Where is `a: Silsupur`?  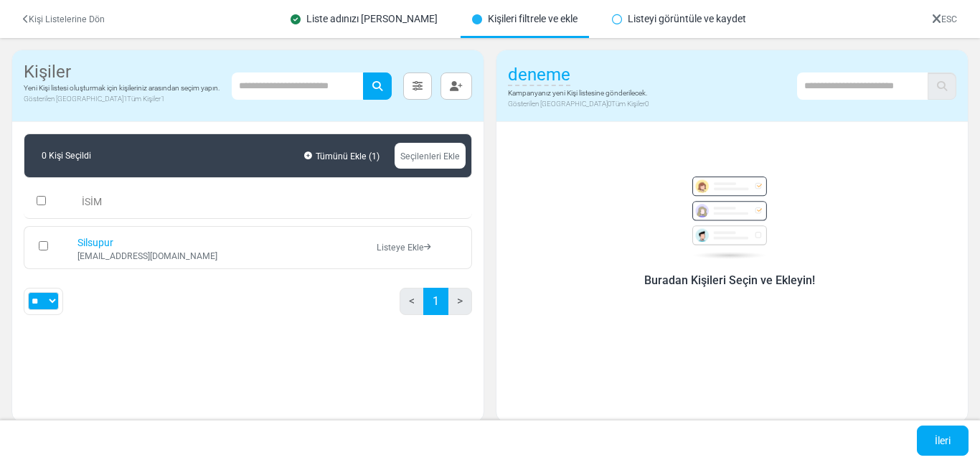
a: Silsupur is located at coordinates (96, 243).